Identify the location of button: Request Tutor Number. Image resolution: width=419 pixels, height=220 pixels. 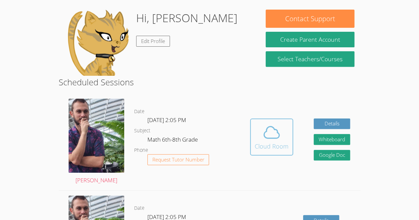
(178, 160).